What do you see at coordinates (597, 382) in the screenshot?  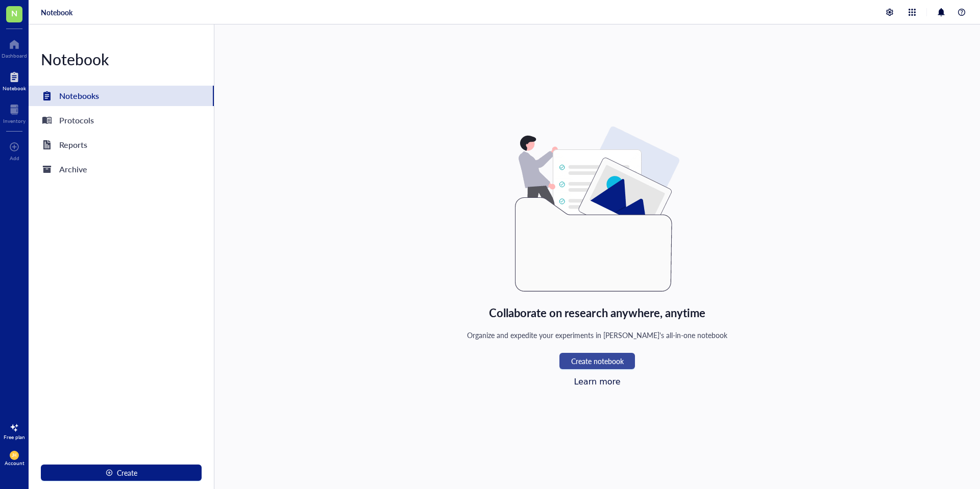 I see `a: Learn more` at bounding box center [597, 382].